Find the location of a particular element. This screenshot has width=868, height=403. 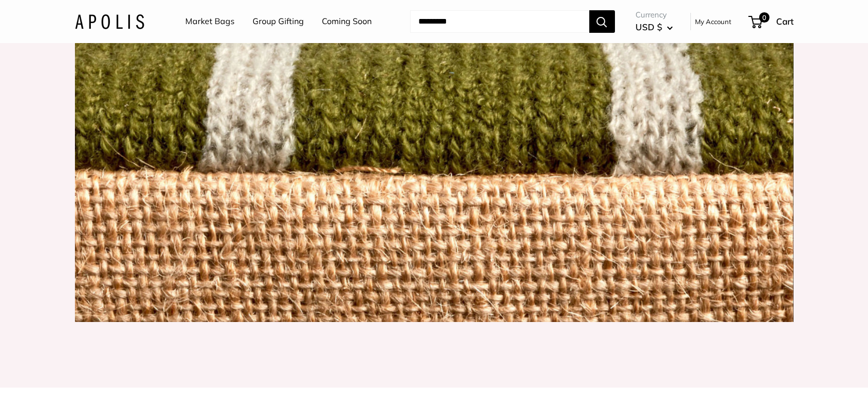

a: 0 Cart is located at coordinates (771, 22).